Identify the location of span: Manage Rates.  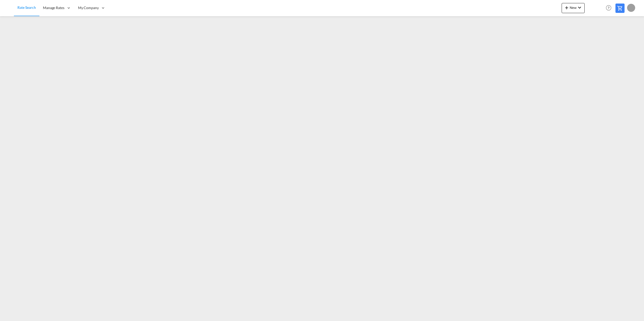
(54, 8).